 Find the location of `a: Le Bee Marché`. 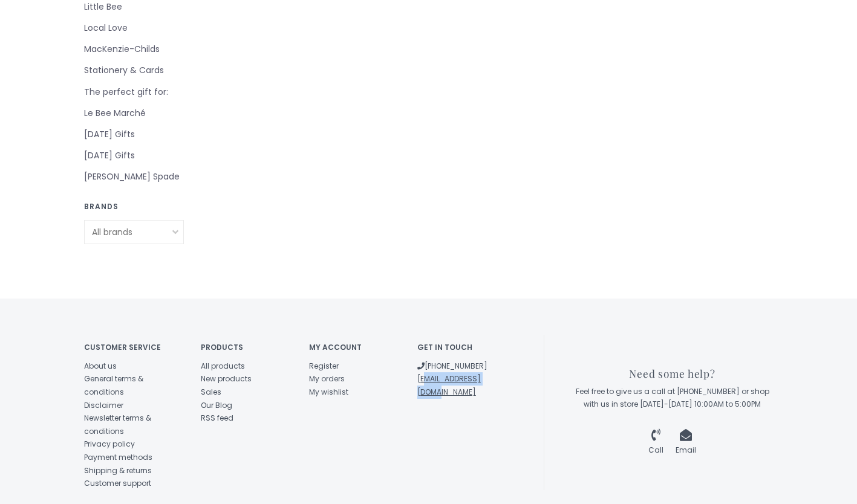

a: Le Bee Marché is located at coordinates (134, 113).